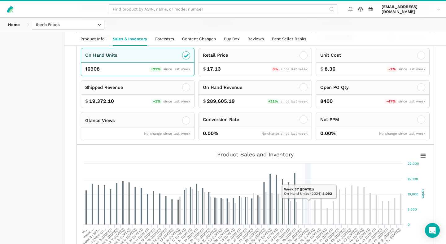 The height and width of the screenshot is (244, 446). What do you see at coordinates (373, 62) in the screenshot?
I see `button: Unit Cost $ 8.36 -1% since last week` at bounding box center [373, 62].